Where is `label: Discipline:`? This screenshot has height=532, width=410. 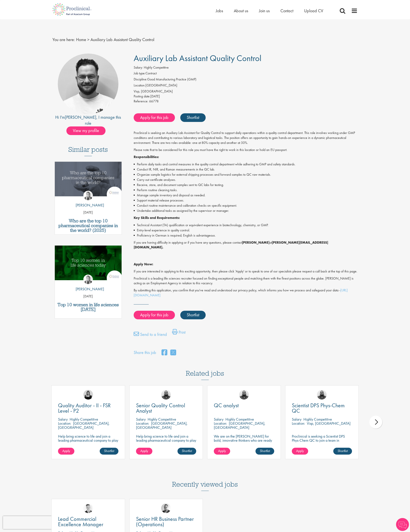 label: Discipline: is located at coordinates (140, 79).